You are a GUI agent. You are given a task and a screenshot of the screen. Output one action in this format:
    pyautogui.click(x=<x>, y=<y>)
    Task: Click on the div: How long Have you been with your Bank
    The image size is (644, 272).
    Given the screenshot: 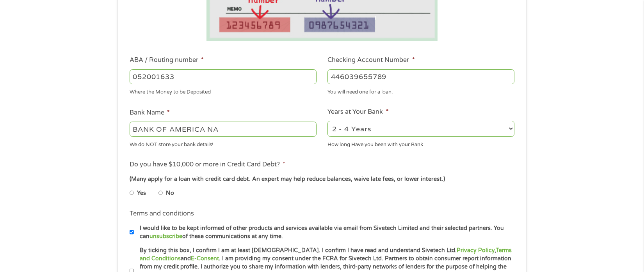 What is the action you would take?
    pyautogui.click(x=421, y=143)
    